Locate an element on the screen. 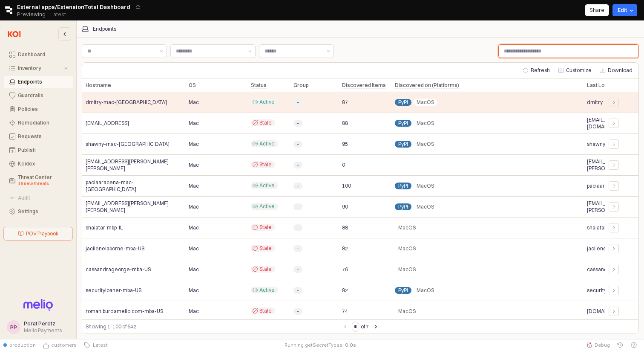 This screenshot has width=644, height=351. span: jacilenelaborne-mba-US is located at coordinates (115, 249).